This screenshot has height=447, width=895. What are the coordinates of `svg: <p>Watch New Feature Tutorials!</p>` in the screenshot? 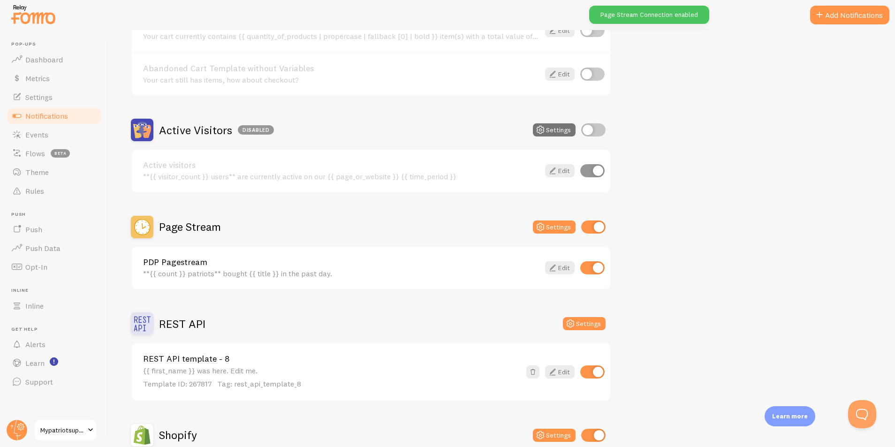 It's located at (54, 362).